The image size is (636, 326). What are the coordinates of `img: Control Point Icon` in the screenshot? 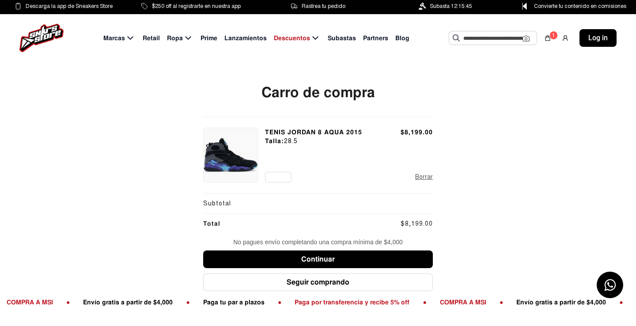 It's located at (524, 6).